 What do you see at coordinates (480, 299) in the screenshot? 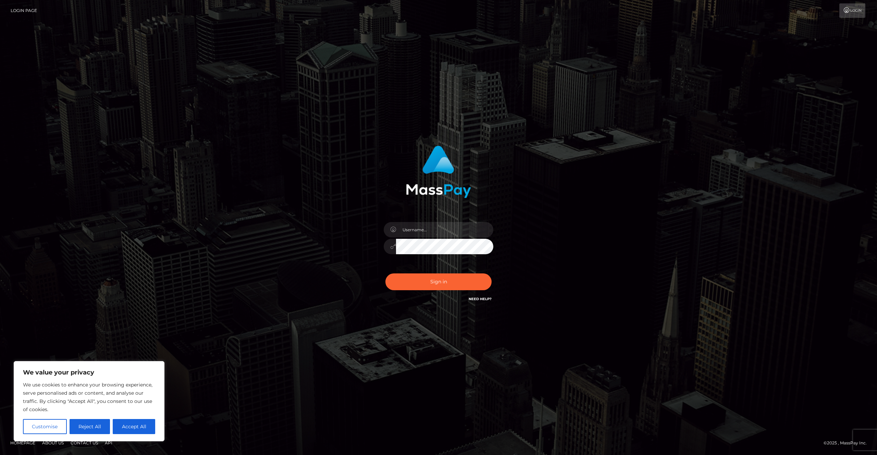
I see `a: Need Help?` at bounding box center [480, 299].